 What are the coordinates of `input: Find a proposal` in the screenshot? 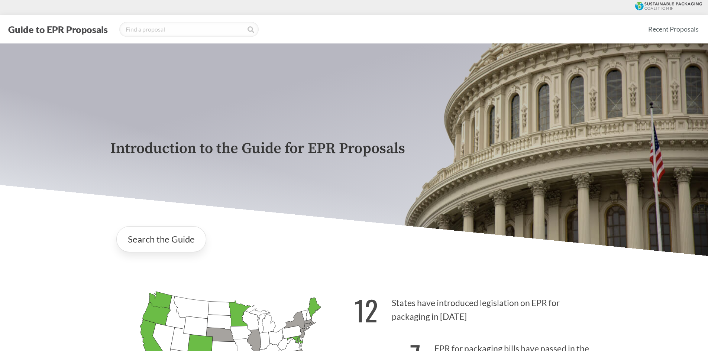 It's located at (189, 29).